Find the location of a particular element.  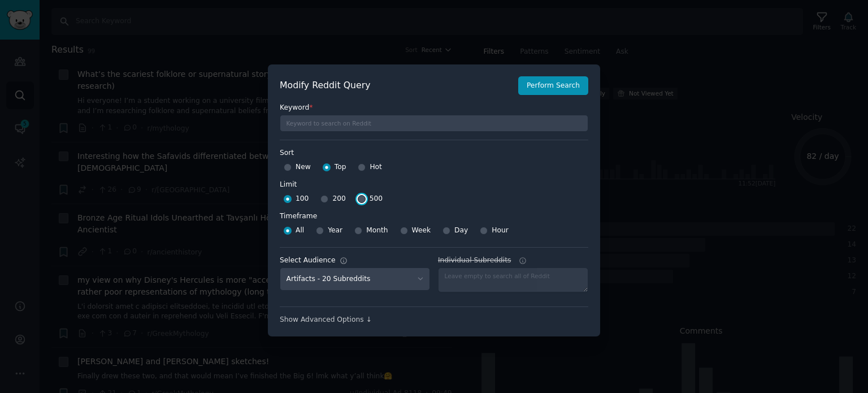

span: 500 is located at coordinates (376, 199).